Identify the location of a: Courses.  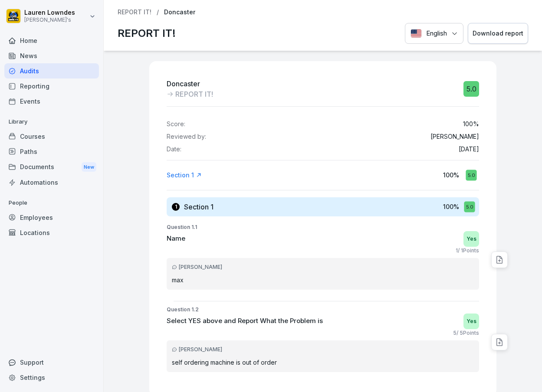
(52, 136).